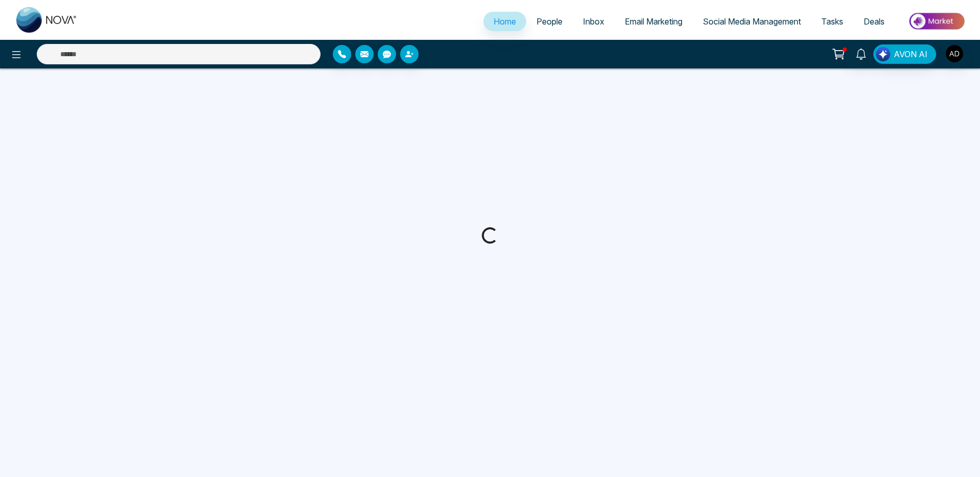 The image size is (980, 477). I want to click on img: Lead Flow, so click(883, 54).